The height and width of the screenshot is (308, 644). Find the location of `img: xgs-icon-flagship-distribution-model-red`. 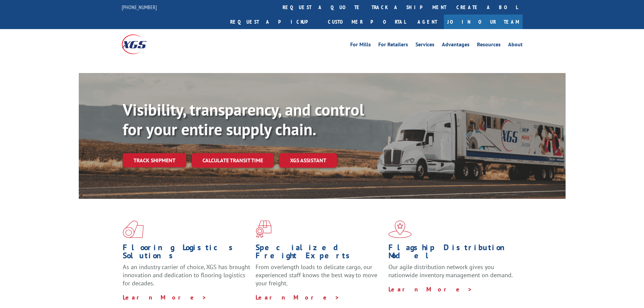

img: xgs-icon-flagship-distribution-model-red is located at coordinates (400, 229).